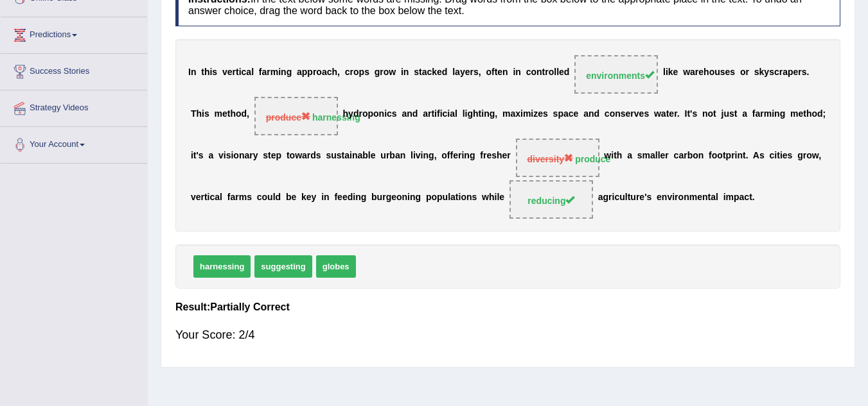  What do you see at coordinates (518, 114) in the screenshot?
I see `b: x` at bounding box center [518, 114].